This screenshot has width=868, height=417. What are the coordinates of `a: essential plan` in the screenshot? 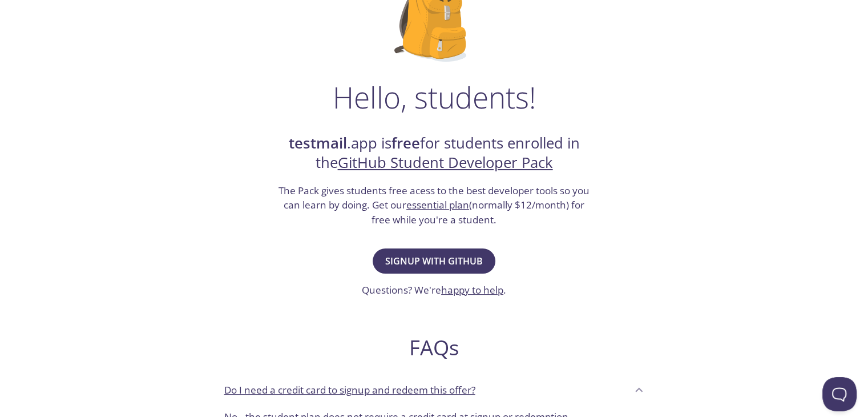 It's located at (438, 204).